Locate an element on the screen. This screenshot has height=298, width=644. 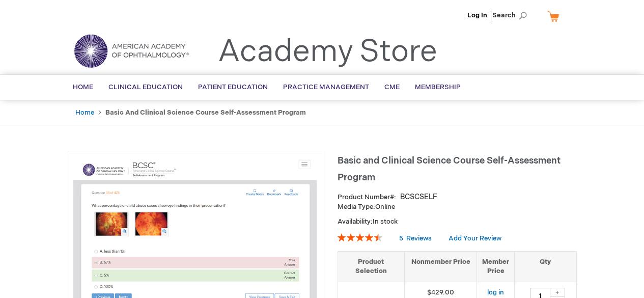
th: Qty is located at coordinates (545, 267).